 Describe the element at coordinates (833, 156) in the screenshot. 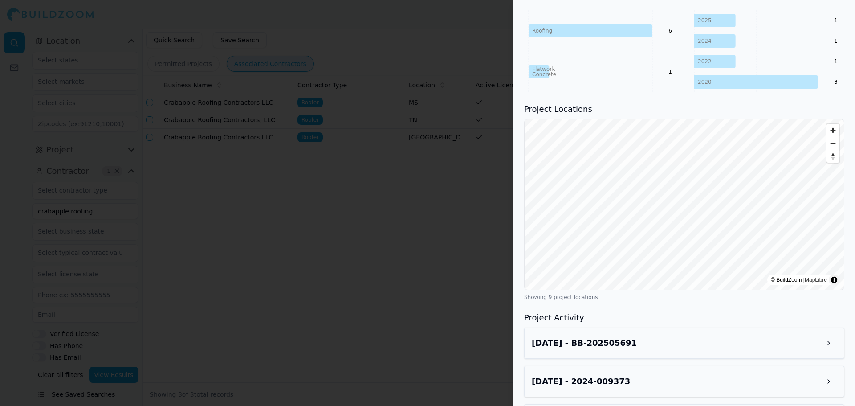

I see `button: Reset bearing to north` at that location.